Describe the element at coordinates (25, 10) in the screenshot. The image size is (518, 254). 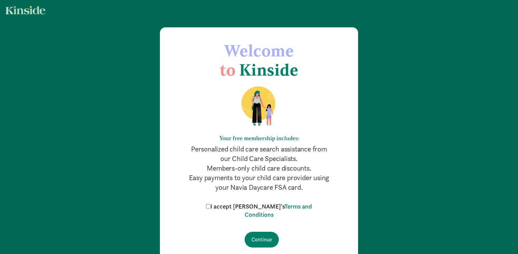
I see `img: light.svg` at that location.